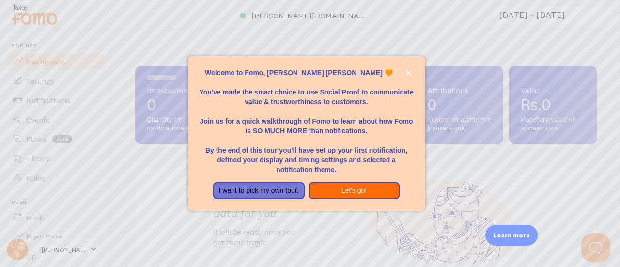 This screenshot has height=267, width=620. What do you see at coordinates (354, 191) in the screenshot?
I see `button: Let's go!` at bounding box center [354, 191].